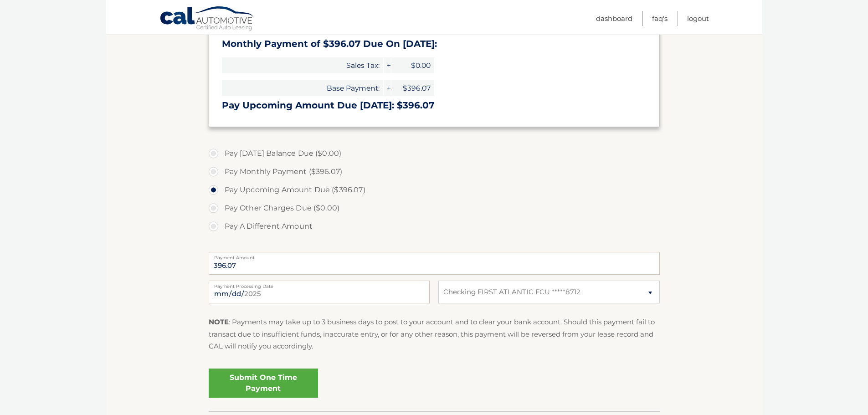  Describe the element at coordinates (614, 18) in the screenshot. I see `a: Dashboard` at that location.